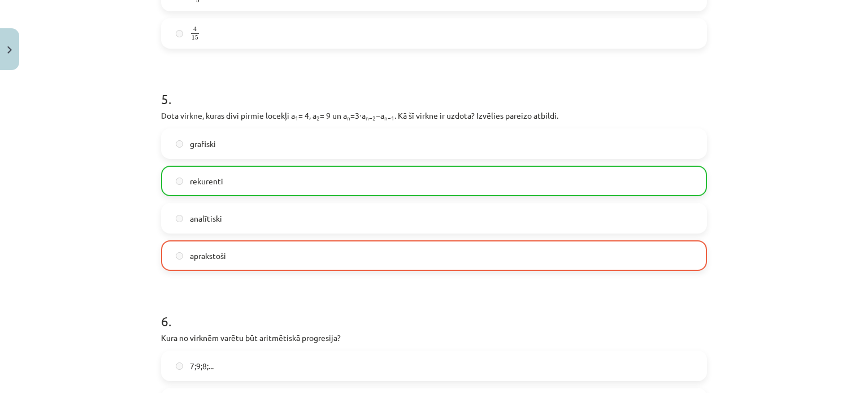 Image resolution: width=868 pixels, height=393 pixels. Describe the element at coordinates (434, 89) in the screenshot. I see `h1: 5 .` at that location.